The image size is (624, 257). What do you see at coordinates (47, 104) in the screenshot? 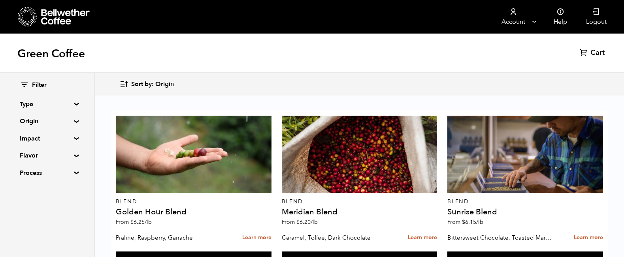
I see `summary: Type` at bounding box center [47, 104].